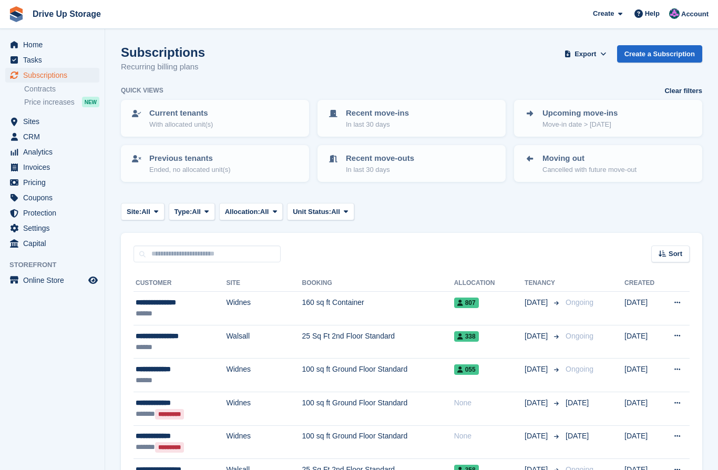 The width and height of the screenshot is (718, 470). Describe the element at coordinates (580, 113) in the screenshot. I see `p: Upcoming move-ins` at that location.